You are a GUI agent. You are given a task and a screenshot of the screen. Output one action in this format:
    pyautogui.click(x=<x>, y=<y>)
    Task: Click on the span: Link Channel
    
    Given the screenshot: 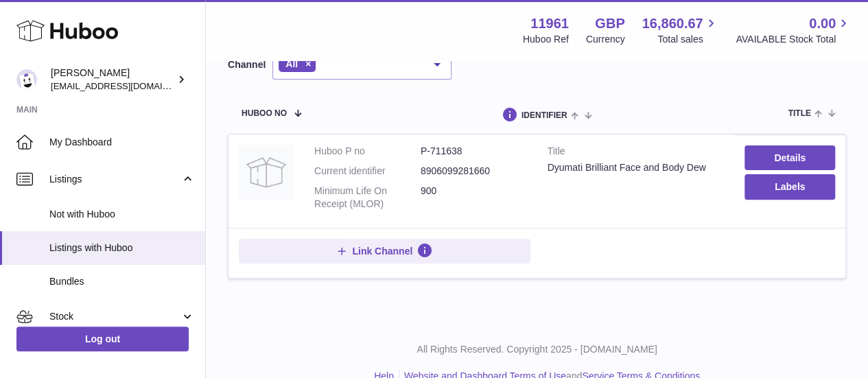 What is the action you would take?
    pyautogui.click(x=382, y=251)
    